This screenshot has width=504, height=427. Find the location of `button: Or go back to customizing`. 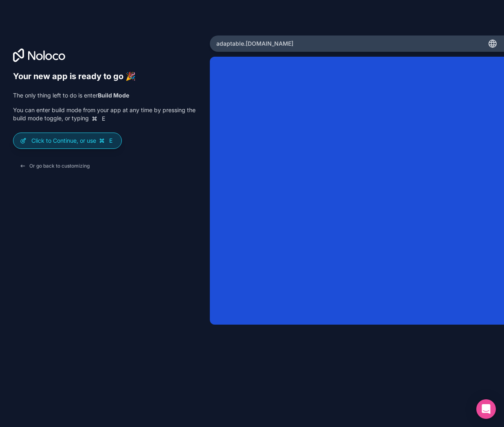

button: Or go back to customizing is located at coordinates (55, 166).